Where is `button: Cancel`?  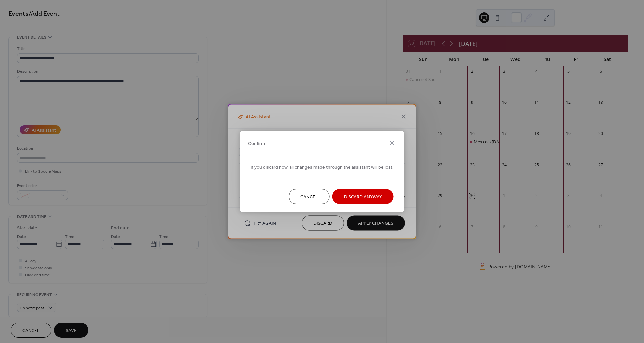
button: Cancel is located at coordinates (309, 196).